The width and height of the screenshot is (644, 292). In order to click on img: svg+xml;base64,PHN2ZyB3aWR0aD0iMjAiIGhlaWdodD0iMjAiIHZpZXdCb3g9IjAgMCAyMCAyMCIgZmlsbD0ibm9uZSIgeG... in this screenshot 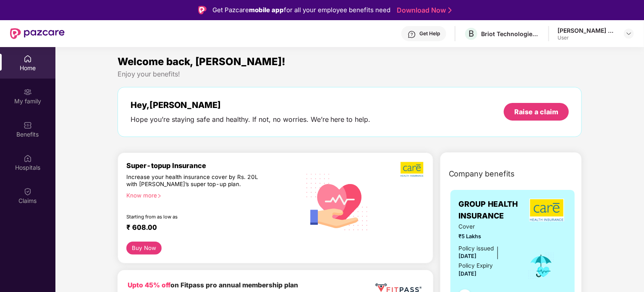, I will do `click(28, 92)`.